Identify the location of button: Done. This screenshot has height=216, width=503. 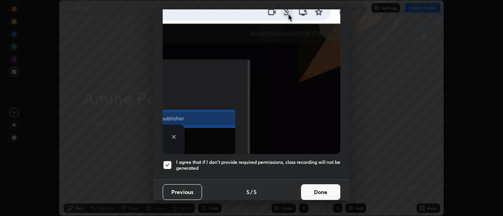
(321, 192).